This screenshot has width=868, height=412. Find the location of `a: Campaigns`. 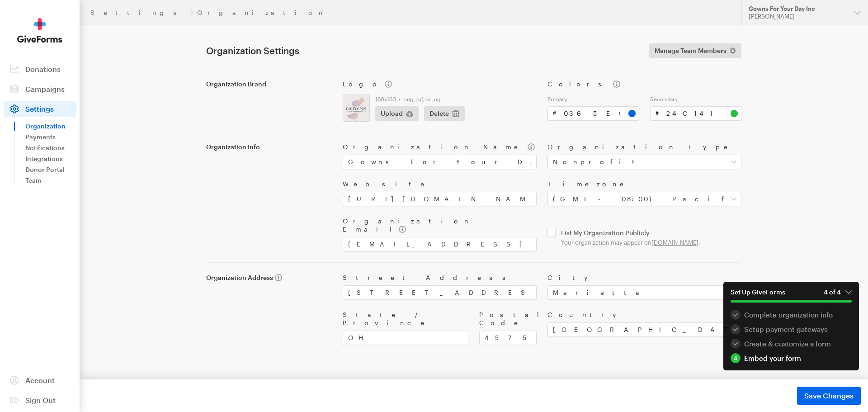

a: Campaigns is located at coordinates (40, 89).